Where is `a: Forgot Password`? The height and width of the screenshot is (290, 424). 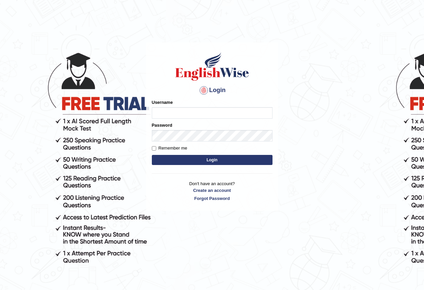
a: Forgot Password is located at coordinates (212, 198).